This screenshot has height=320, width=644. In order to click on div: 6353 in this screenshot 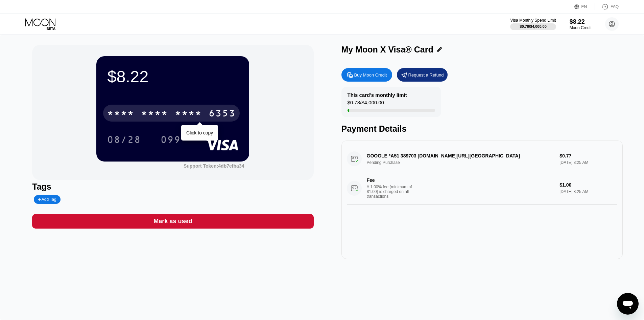, I will do `click(222, 114)`.